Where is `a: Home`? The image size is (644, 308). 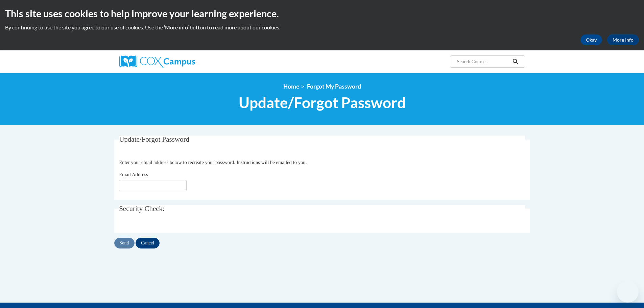
a: Home is located at coordinates (291, 86).